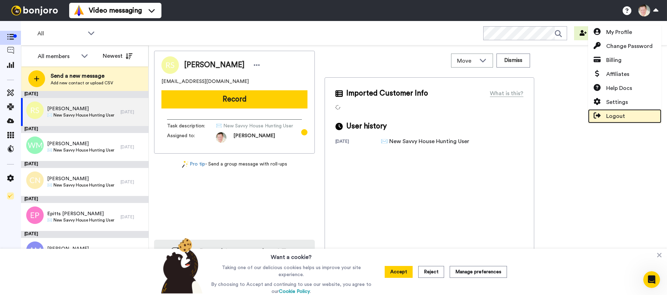 This screenshot has height=295, width=667. What do you see at coordinates (619, 88) in the screenshot?
I see `span: Help Docs` at bounding box center [619, 88].